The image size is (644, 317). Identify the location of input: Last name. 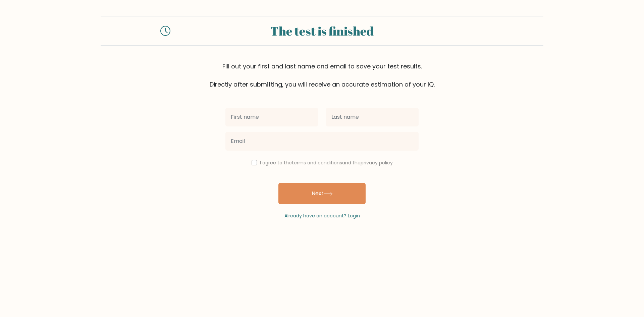
(372, 117).